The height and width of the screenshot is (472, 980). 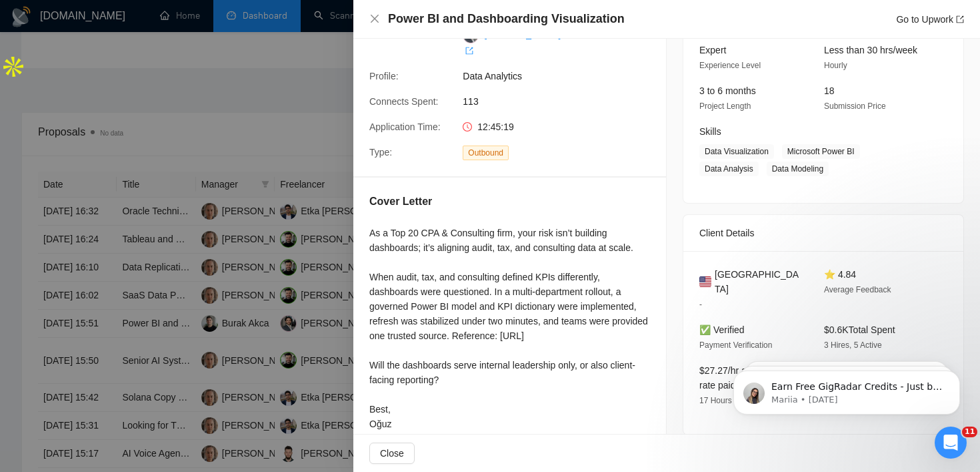 I want to click on div: Client Details, so click(x=824, y=233).